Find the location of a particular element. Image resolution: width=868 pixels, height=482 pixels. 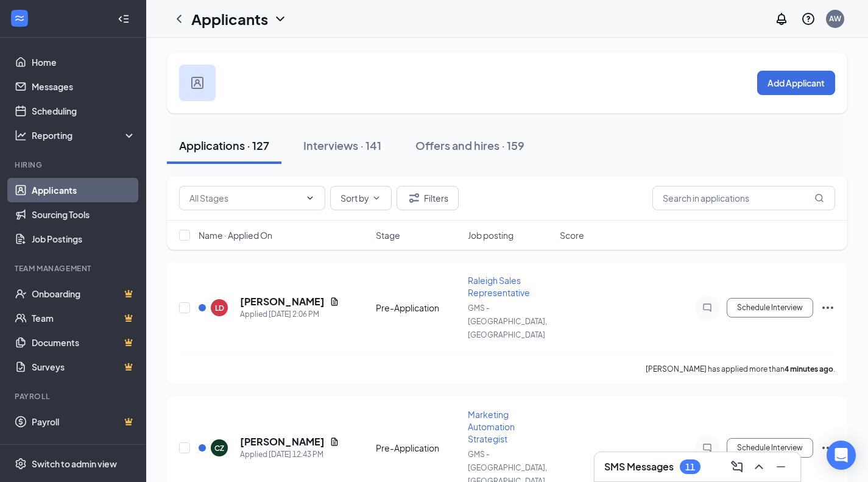

a: SurveysCrown is located at coordinates (83, 367).